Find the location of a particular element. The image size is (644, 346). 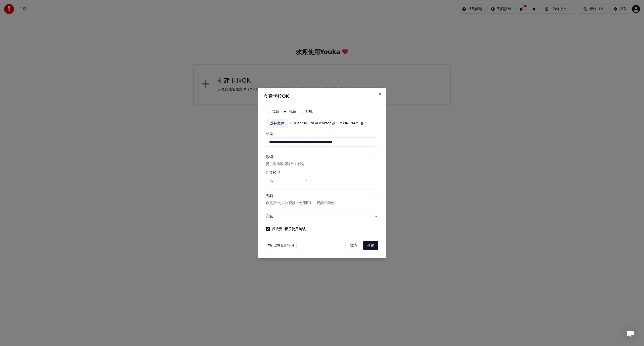

h2: 创建卡拉OK is located at coordinates (322, 96).